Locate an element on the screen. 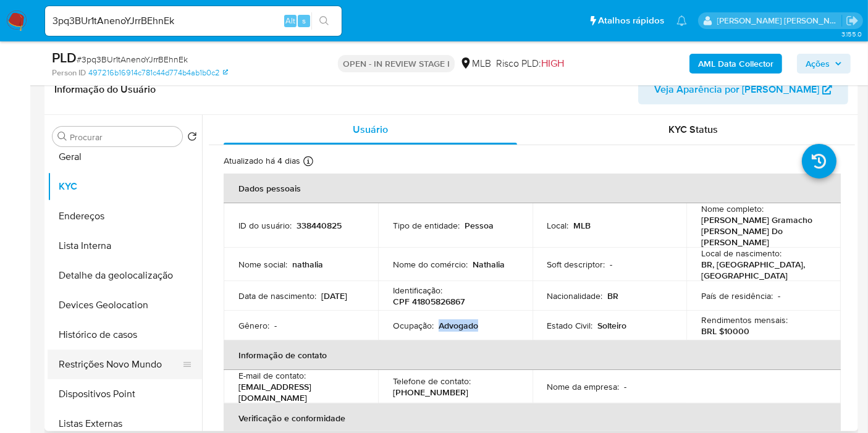 The width and height of the screenshot is (868, 433). p: ID do usuário : is located at coordinates (265, 226).